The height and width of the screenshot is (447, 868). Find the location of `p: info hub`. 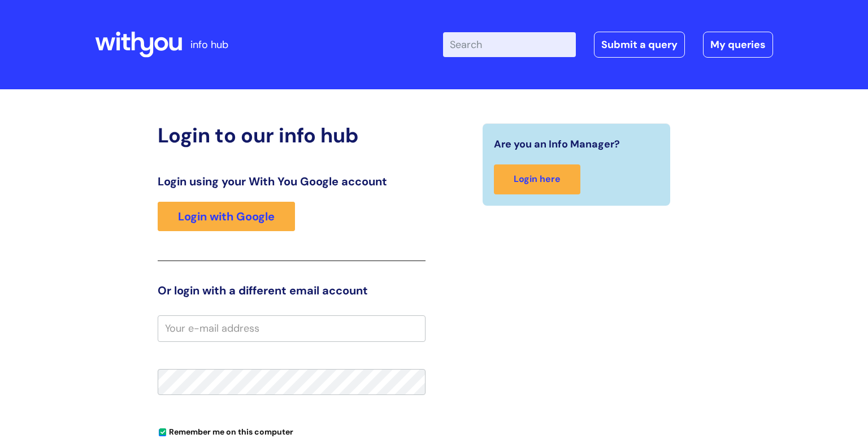

p: info hub is located at coordinates (209, 45).